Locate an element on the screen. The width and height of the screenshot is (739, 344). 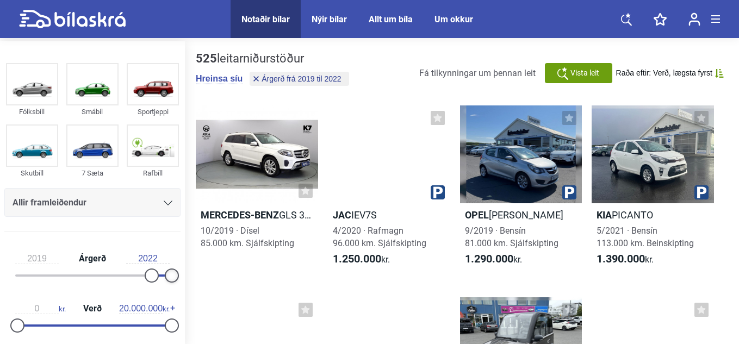
span: 9/2019 · Bensín 81.000 km. Sjálfskipting is located at coordinates (511, 237).